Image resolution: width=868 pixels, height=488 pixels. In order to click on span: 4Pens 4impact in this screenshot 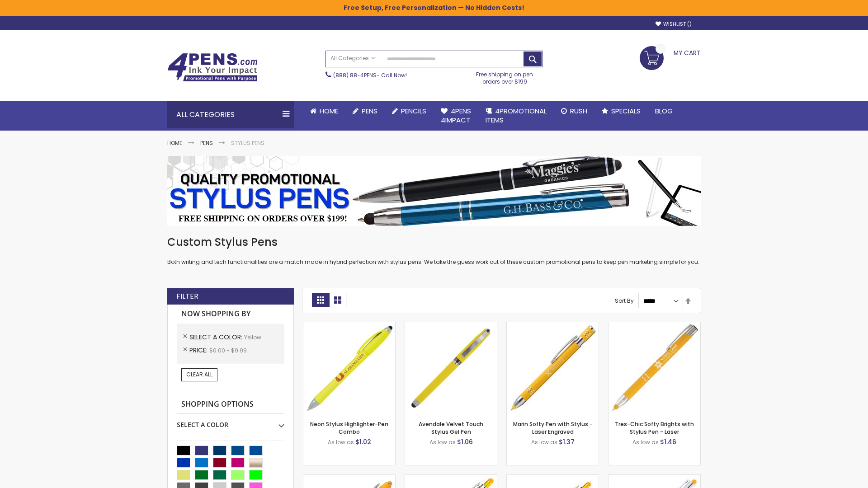, I will do `click(456, 116)`.